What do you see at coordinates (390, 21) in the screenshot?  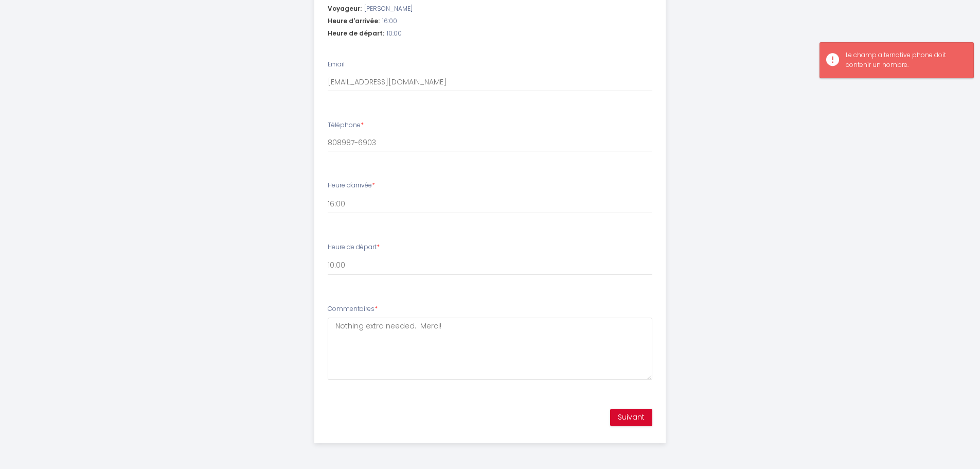 I see `span: 16:00` at bounding box center [390, 21].